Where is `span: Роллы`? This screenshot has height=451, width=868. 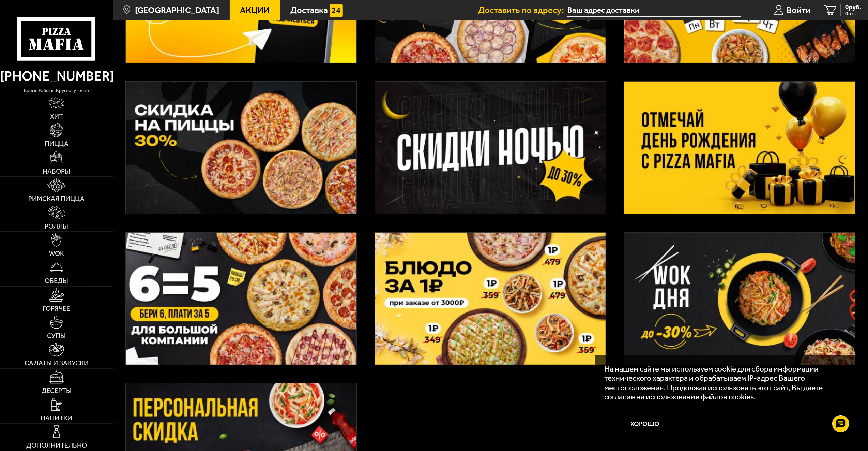 span: Роллы is located at coordinates (56, 226).